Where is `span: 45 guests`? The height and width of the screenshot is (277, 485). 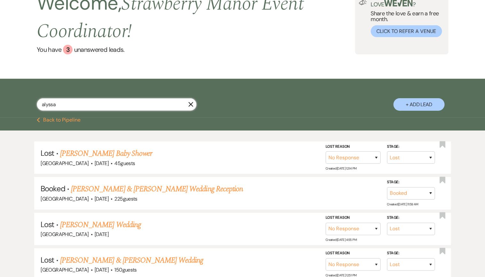 span: 45 guests is located at coordinates (125, 163).